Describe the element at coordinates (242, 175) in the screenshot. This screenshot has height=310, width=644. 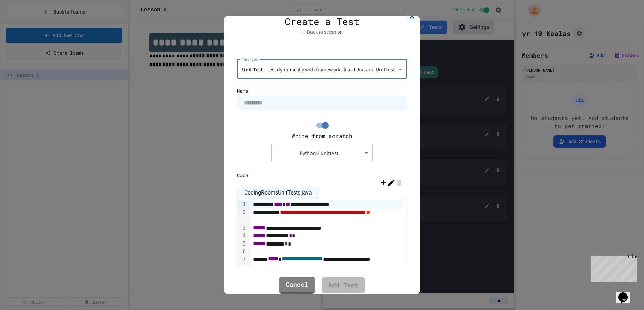
I see `div: Code` at that location.